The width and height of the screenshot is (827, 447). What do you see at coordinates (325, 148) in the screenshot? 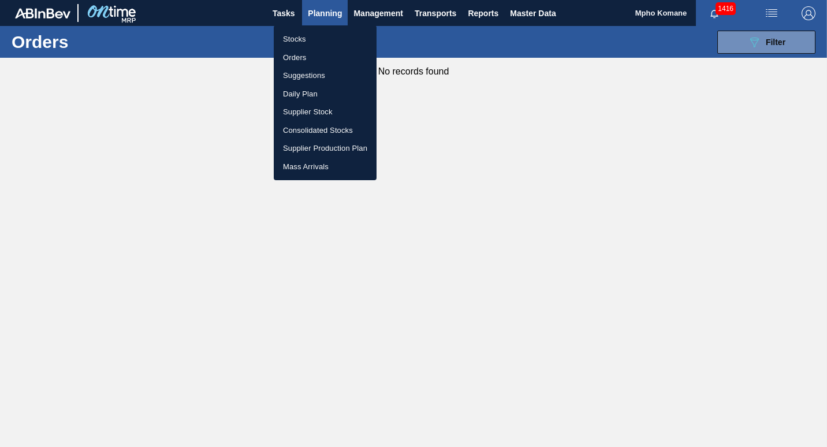
I see `a: Supplier Production Plan` at bounding box center [325, 148].